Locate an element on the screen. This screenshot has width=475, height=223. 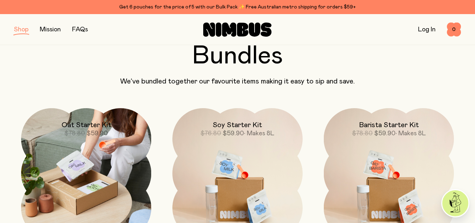
button: 0 is located at coordinates (454, 30).